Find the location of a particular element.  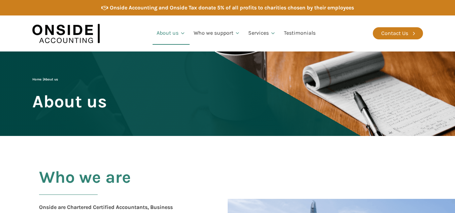

a: Services is located at coordinates (262, 33).